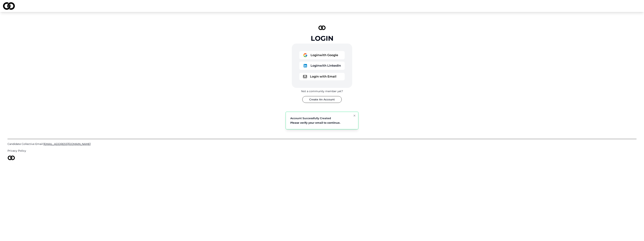 Image resolution: width=644 pixels, height=241 pixels. What do you see at coordinates (322, 38) in the screenshot?
I see `div: Login` at bounding box center [322, 38].